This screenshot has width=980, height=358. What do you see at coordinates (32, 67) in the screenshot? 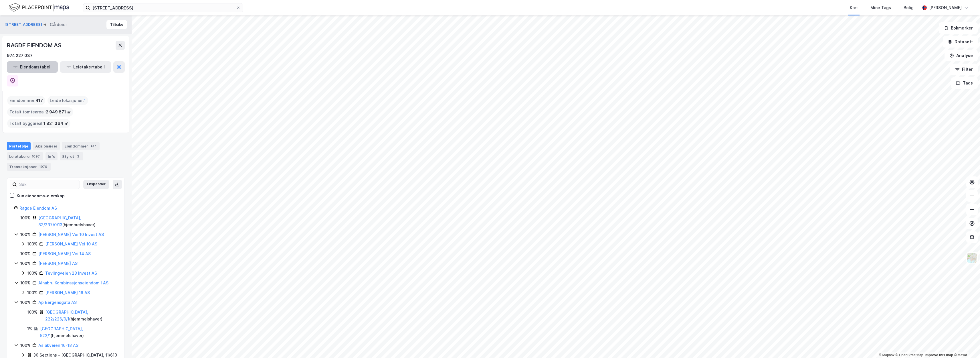
I see `button: Eiendomstabell` at bounding box center [32, 67].